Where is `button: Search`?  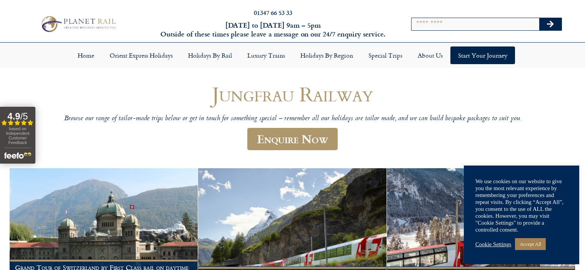
button: Search is located at coordinates (550, 24).